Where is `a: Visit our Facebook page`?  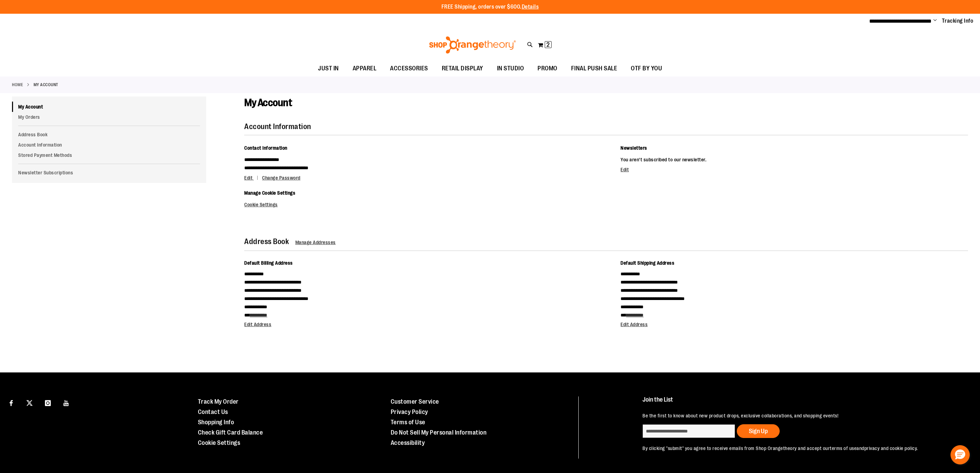
a: Visit our Facebook page is located at coordinates (11, 402).